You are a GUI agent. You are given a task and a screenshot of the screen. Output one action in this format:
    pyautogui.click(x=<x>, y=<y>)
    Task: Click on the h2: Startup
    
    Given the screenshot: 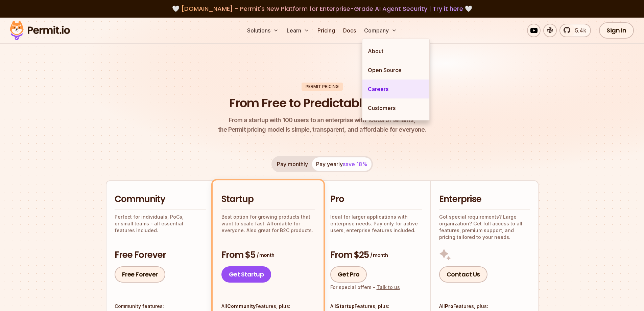 What is the action you would take?
    pyautogui.click(x=268, y=199)
    